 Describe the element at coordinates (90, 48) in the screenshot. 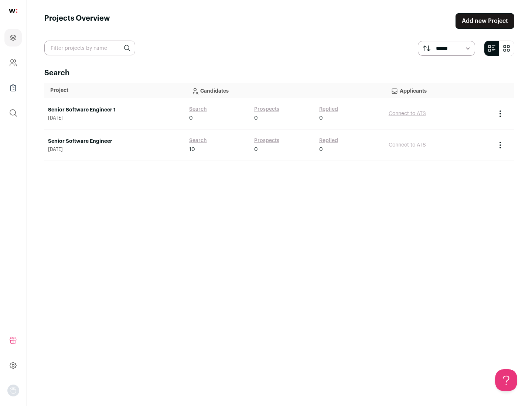

I see `input: Filter projects by name` at that location.